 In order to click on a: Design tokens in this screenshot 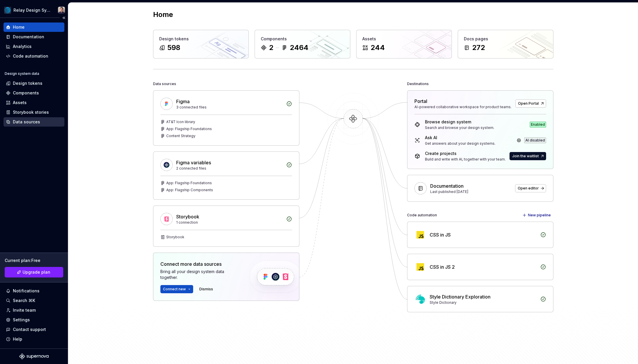, I will do `click(34, 83)`.